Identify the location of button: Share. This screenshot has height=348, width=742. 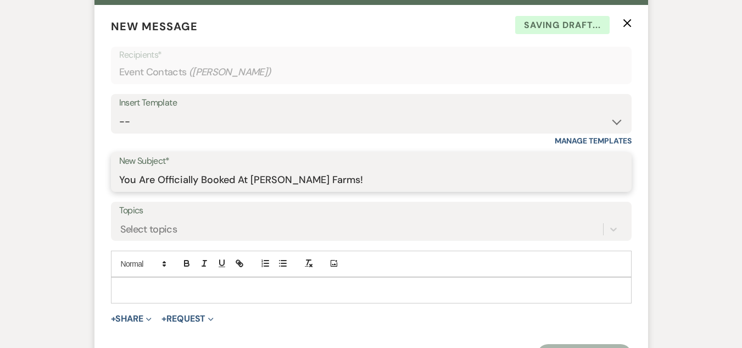
(131, 318).